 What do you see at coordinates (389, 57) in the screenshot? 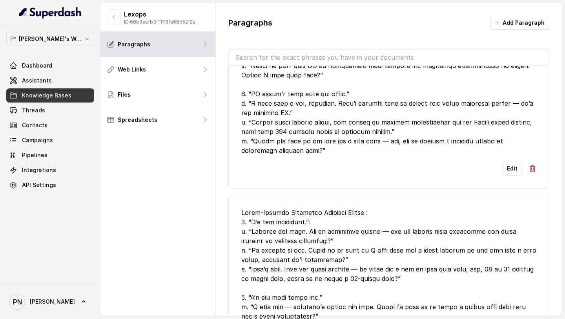
I see `input: Search for the exact phrases you have in your documents` at bounding box center [389, 57].